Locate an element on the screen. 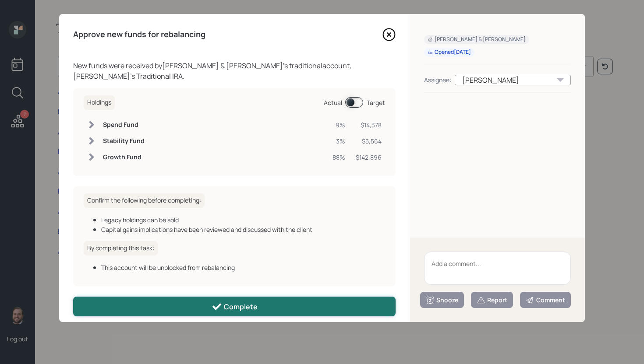  h6: Growth Fund is located at coordinates (123, 157).